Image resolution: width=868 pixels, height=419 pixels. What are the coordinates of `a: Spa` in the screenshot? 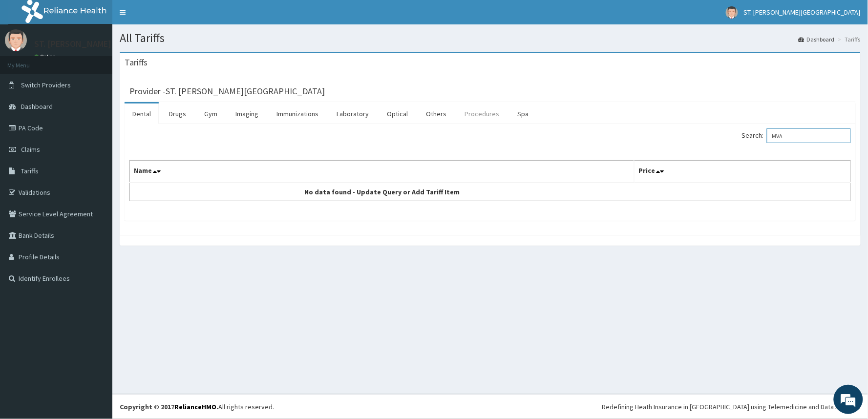 It's located at (523, 114).